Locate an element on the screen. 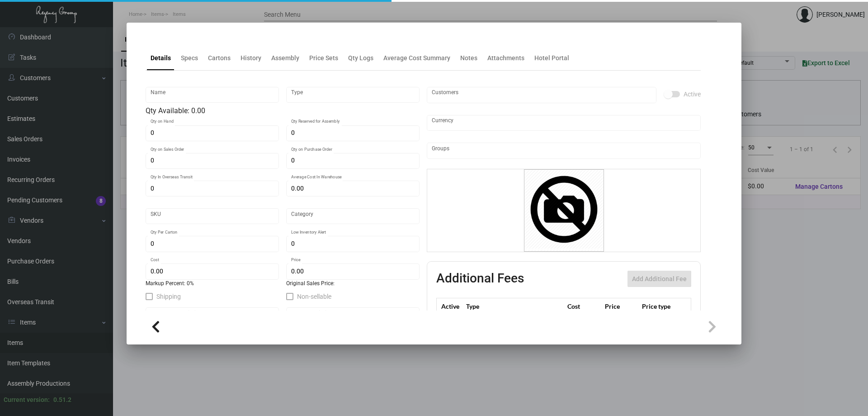 The width and height of the screenshot is (868, 416). th: Price type is located at coordinates (661, 306).